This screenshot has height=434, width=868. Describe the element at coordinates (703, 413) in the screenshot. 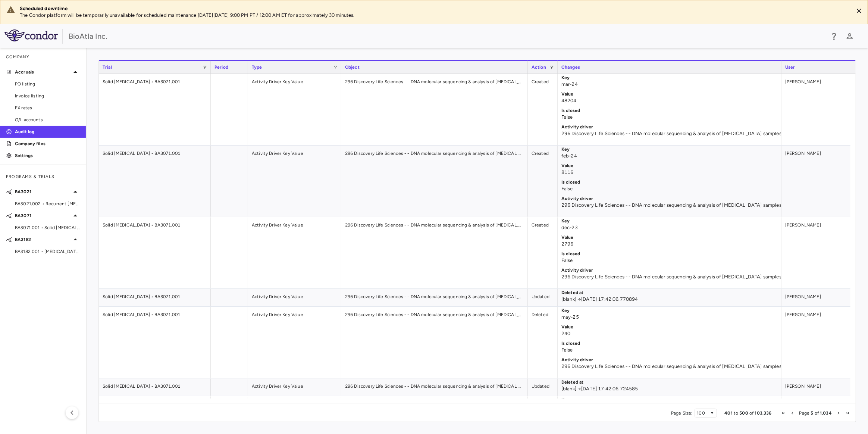

I see `div: 100` at that location.